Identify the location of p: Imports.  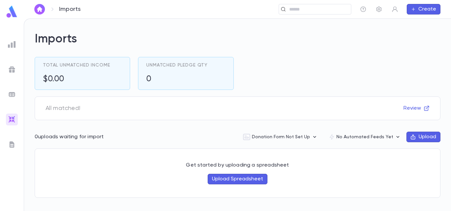
(70, 9).